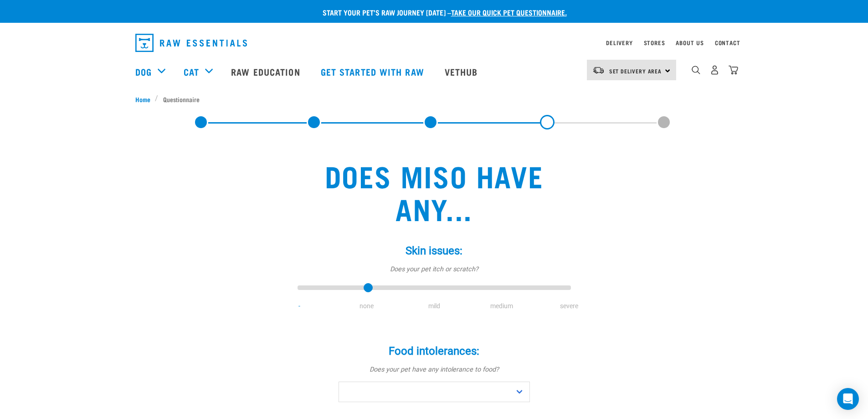 The height and width of the screenshot is (419, 868). I want to click on span: Home, so click(142, 99).